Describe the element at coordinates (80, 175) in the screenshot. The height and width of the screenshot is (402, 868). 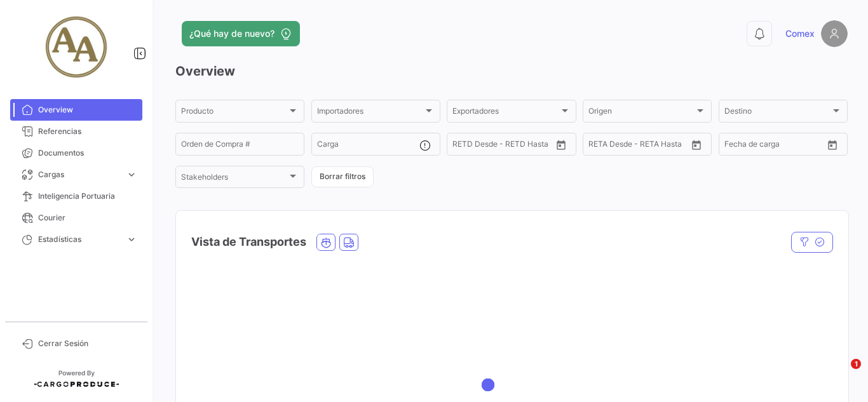
I see `span: Cargas` at that location.